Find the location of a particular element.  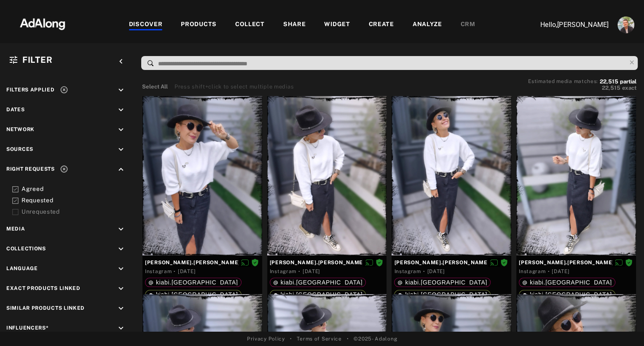

span: Similar Products Linked is located at coordinates (45, 308).